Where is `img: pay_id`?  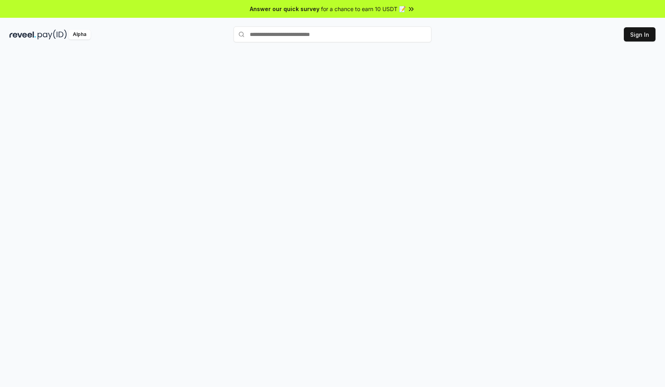
img: pay_id is located at coordinates (52, 34).